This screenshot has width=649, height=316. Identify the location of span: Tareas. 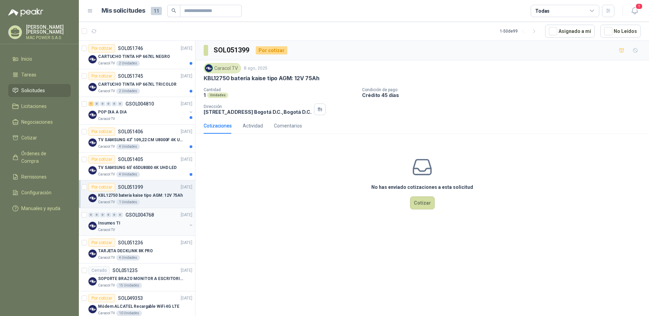
(29, 75).